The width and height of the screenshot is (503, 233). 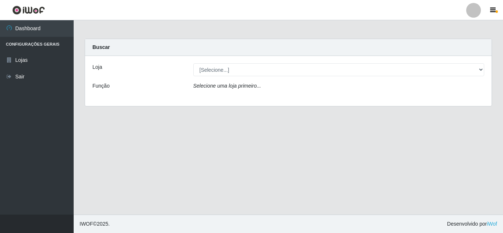 I want to click on i: Selecione uma loja primeiro..., so click(x=227, y=86).